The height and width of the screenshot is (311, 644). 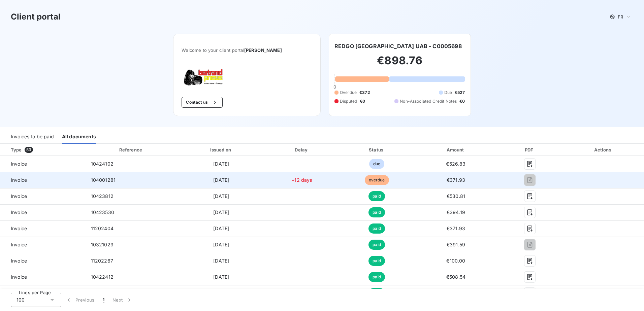 I want to click on span: Non-Associated Credit Notes, so click(x=428, y=102).